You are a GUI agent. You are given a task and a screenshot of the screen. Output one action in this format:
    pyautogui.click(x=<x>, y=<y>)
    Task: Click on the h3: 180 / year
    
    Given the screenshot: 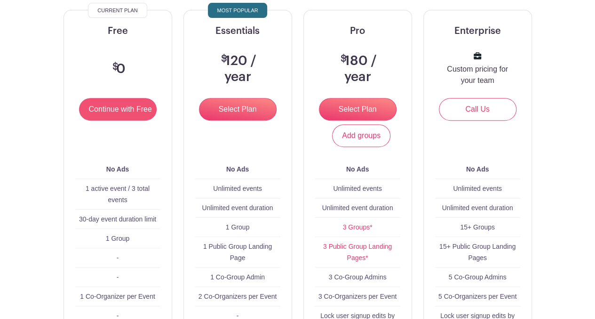 What is the action you would take?
    pyautogui.click(x=358, y=69)
    